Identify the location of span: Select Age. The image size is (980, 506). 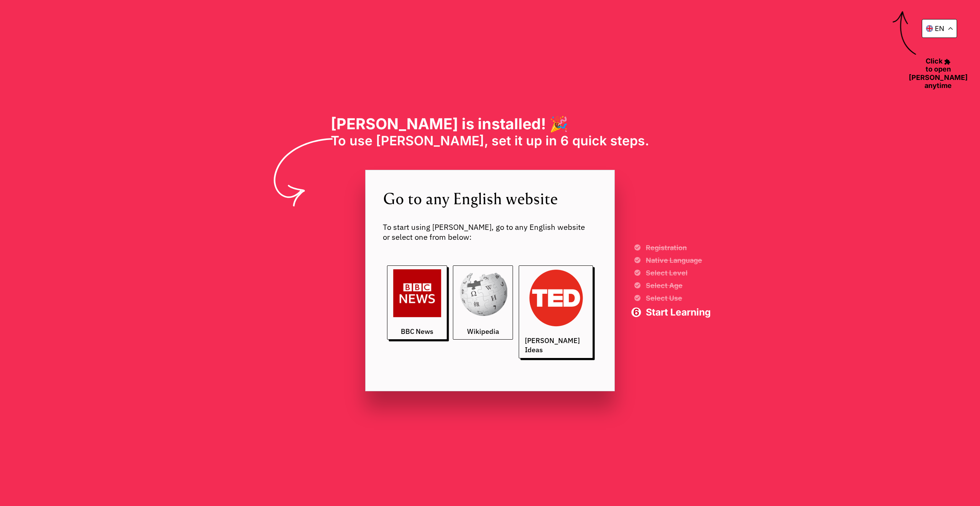
(678, 286).